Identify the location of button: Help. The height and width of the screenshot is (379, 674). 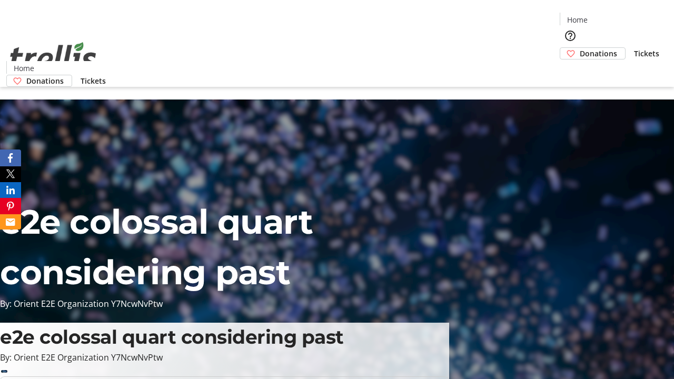
(571, 36).